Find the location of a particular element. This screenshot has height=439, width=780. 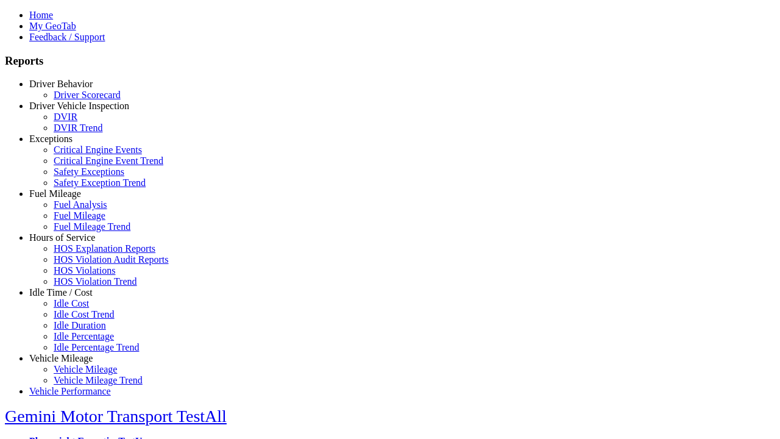

a: Home is located at coordinates (41, 15).